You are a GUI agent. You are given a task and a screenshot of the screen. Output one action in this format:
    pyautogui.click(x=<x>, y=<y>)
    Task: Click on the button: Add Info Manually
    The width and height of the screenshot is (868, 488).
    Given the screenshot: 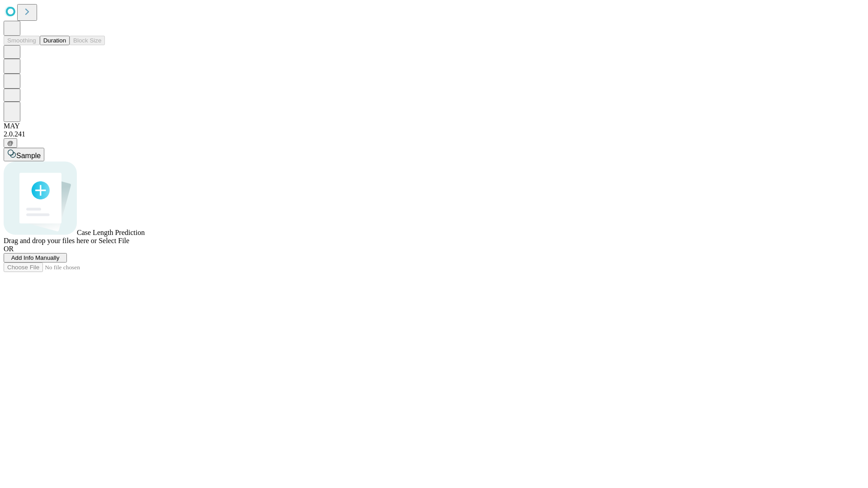 What is the action you would take?
    pyautogui.click(x=35, y=257)
    